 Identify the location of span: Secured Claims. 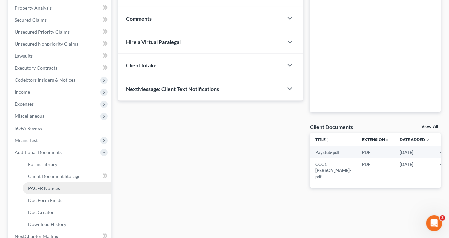
(31, 20).